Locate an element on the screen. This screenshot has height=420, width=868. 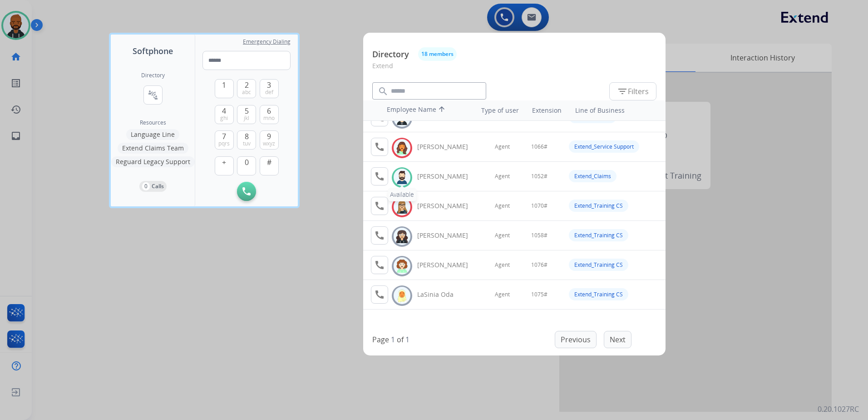
img: call-button is located at coordinates (247, 191).